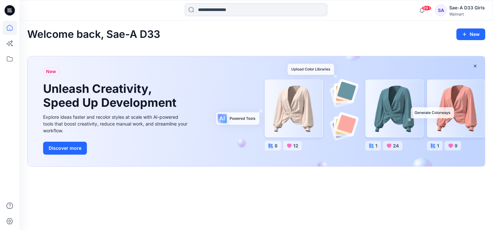  I want to click on span: 99+, so click(426, 8).